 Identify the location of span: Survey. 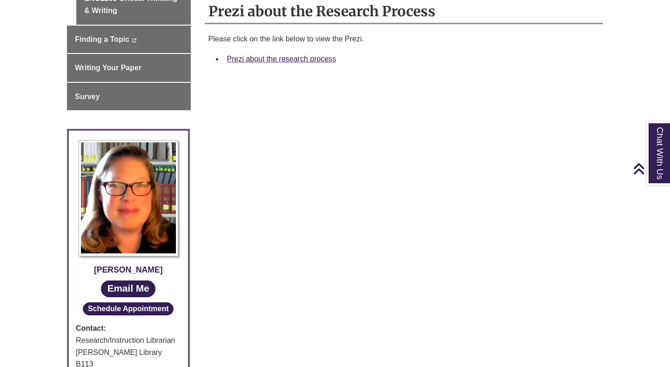
(87, 96).